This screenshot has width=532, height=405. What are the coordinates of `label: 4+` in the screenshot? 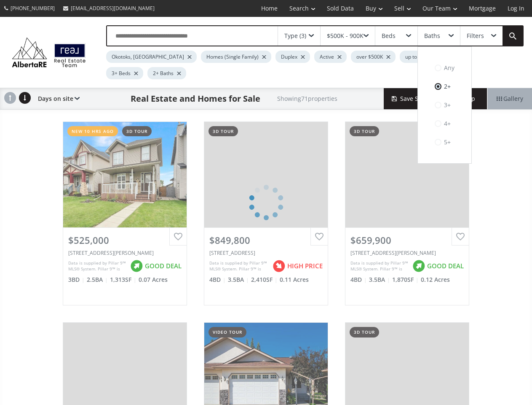 It's located at (444, 124).